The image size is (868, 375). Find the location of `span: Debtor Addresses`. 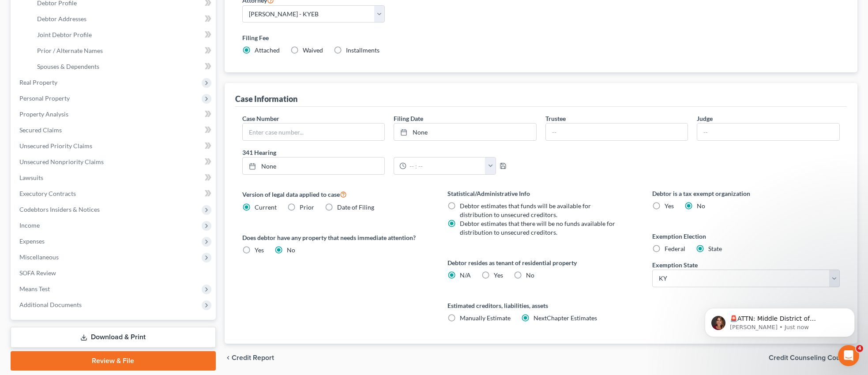

span: Debtor Addresses is located at coordinates (62, 19).